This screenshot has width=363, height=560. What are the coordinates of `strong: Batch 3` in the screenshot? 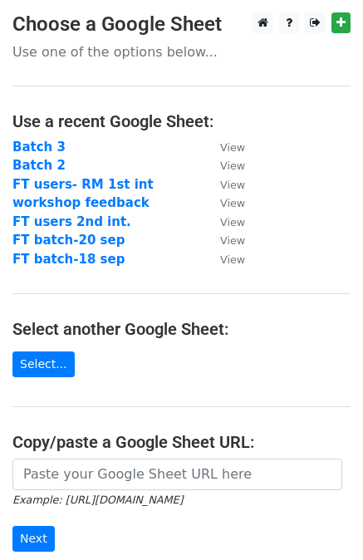 It's located at (39, 147).